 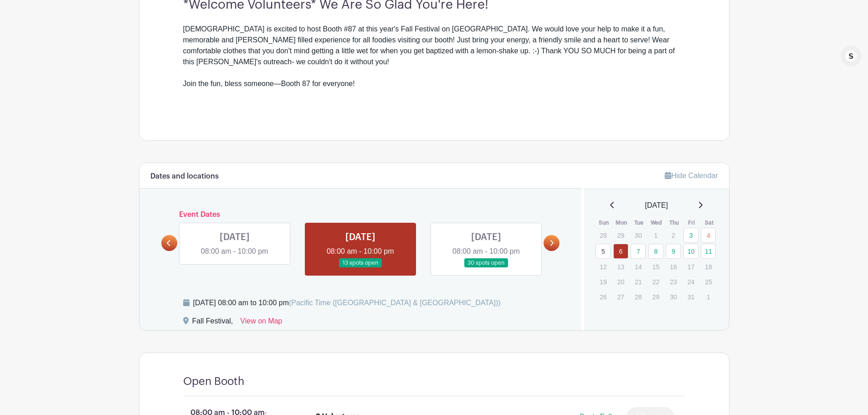 What do you see at coordinates (261, 323) in the screenshot?
I see `a: View on Map` at bounding box center [261, 323].